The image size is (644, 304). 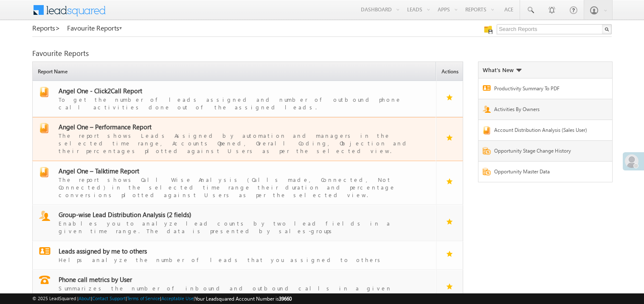 What do you see at coordinates (125, 215) in the screenshot?
I see `span: Group-wise Lead Distribution Analysis (2 fields)` at bounding box center [125, 215].